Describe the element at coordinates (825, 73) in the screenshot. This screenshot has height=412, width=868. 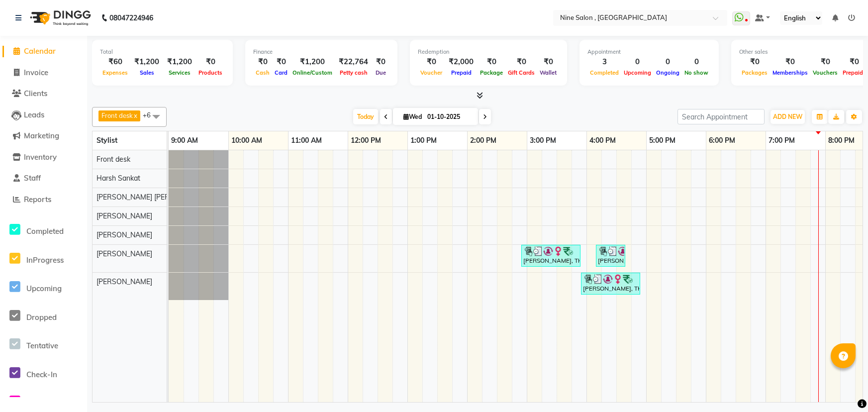
I see `span: Vouchers` at that location.